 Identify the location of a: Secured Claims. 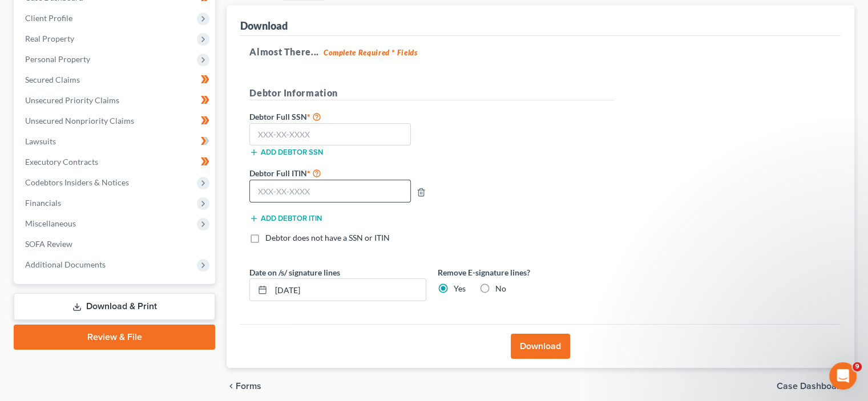
(115, 80).